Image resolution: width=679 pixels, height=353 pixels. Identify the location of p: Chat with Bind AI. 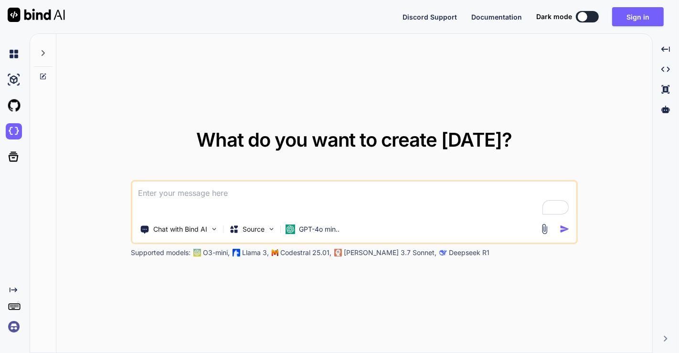
(180, 229).